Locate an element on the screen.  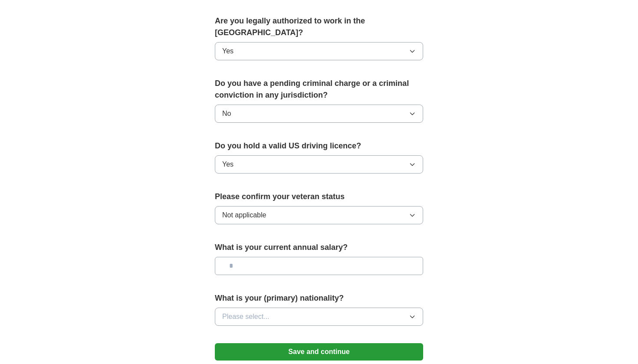
span: No is located at coordinates (226, 114).